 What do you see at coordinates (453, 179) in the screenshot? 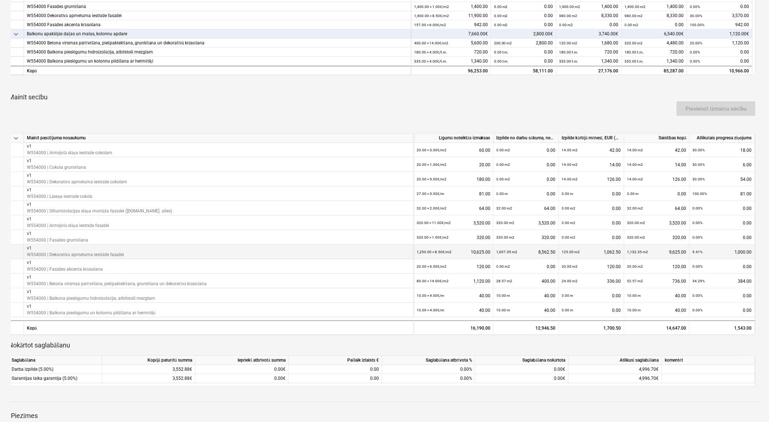
I see `div: 180.00` at bounding box center [453, 179].